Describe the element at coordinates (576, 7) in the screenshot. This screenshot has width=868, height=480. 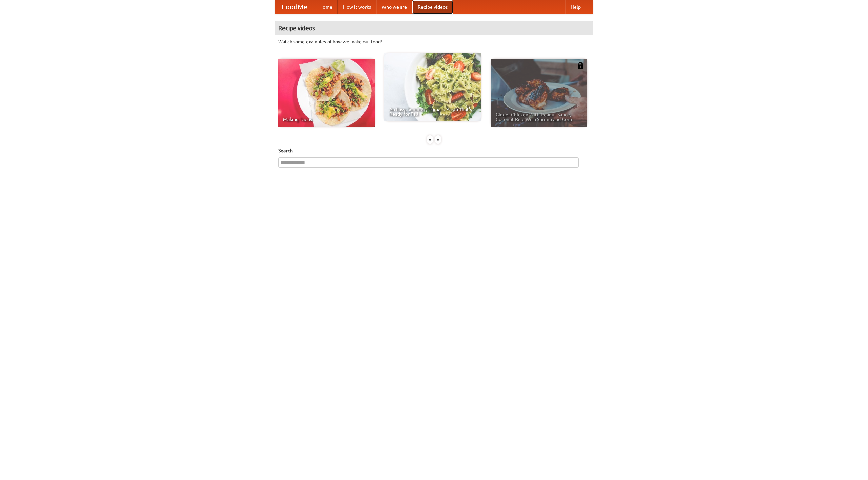
I see `a: Help` at that location.